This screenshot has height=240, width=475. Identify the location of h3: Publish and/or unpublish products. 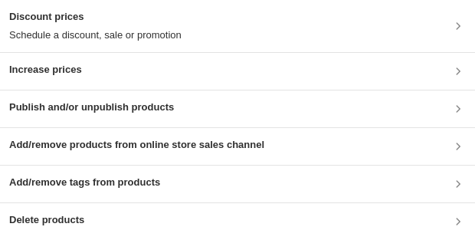
(91, 107).